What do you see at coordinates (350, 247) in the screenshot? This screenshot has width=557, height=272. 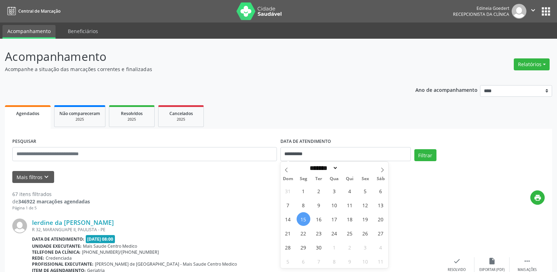 I see `span: Outubro 2, 2025` at bounding box center [350, 247].